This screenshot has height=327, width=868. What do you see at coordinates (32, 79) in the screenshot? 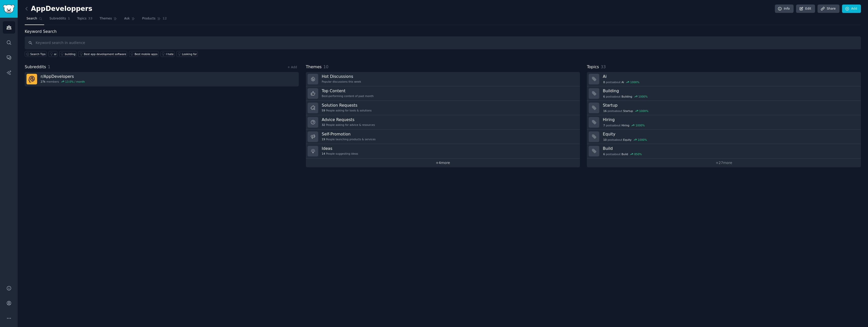
I see `img: AppDevelopers` at bounding box center [32, 79].